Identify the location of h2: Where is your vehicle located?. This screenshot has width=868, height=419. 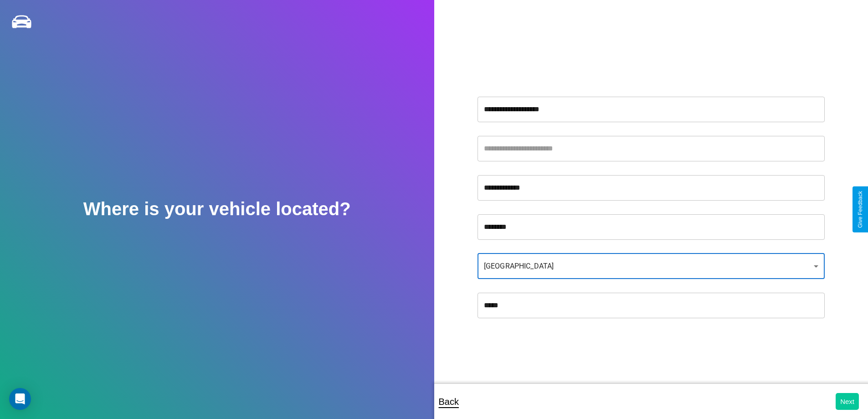
(217, 209).